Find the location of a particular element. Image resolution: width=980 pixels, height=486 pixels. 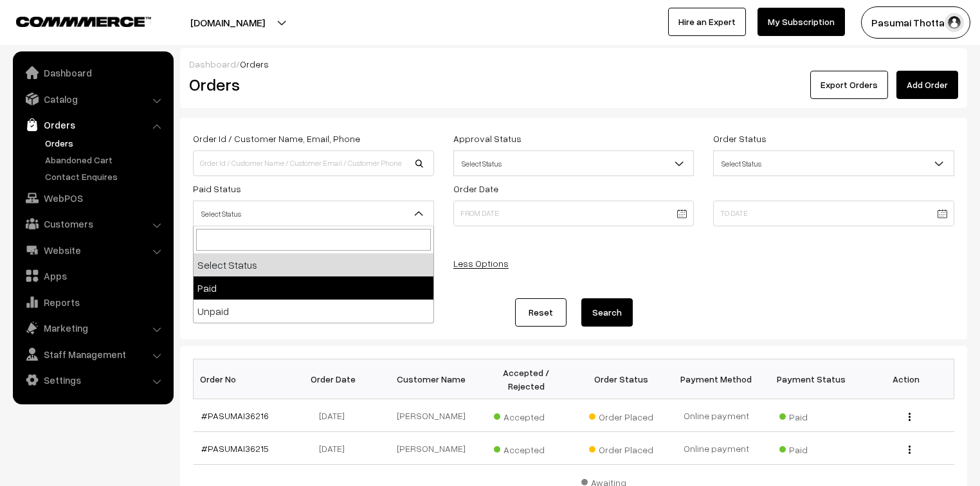

a: Settings is located at coordinates (92, 380).